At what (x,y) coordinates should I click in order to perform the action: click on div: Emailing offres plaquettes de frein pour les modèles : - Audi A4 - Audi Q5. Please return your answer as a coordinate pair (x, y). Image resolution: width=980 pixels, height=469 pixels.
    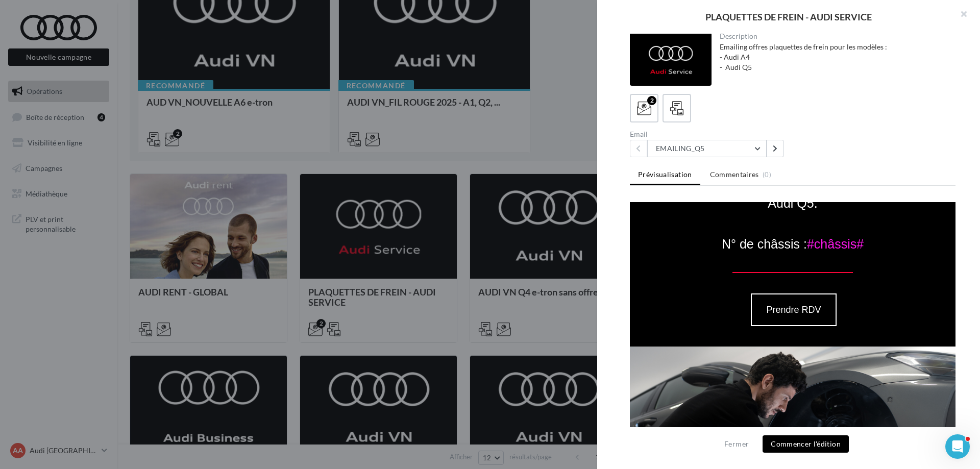
    Looking at the image, I should click on (834, 57).